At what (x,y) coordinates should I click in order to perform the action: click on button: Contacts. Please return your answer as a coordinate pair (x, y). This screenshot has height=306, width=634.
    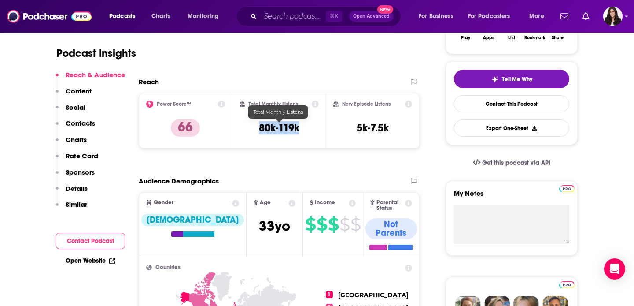
    Looking at the image, I should click on (75, 127).